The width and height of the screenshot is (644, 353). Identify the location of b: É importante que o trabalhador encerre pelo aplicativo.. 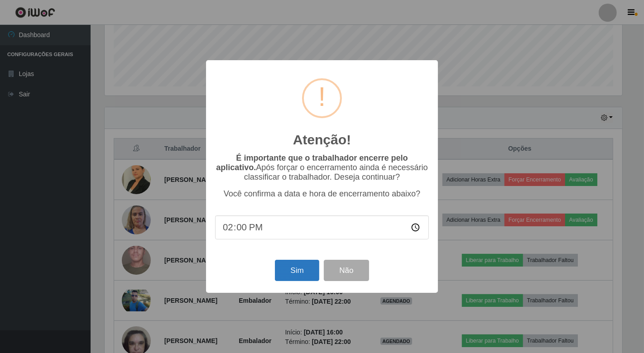
(312, 162).